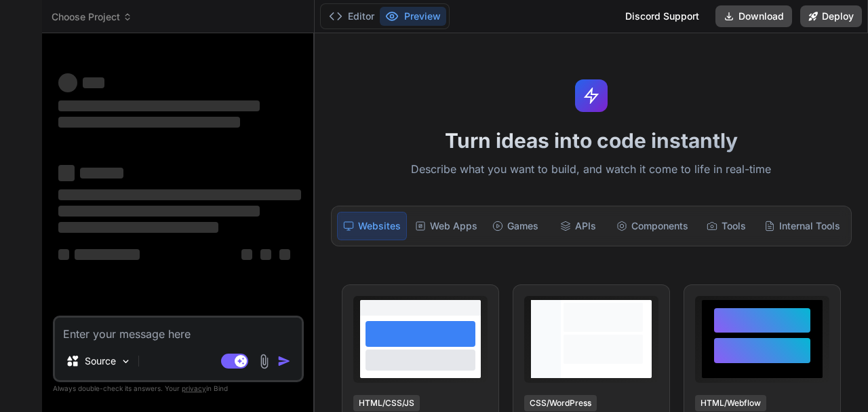 The width and height of the screenshot is (868, 412). What do you see at coordinates (802, 226) in the screenshot?
I see `div: Internal Tools` at bounding box center [802, 226].